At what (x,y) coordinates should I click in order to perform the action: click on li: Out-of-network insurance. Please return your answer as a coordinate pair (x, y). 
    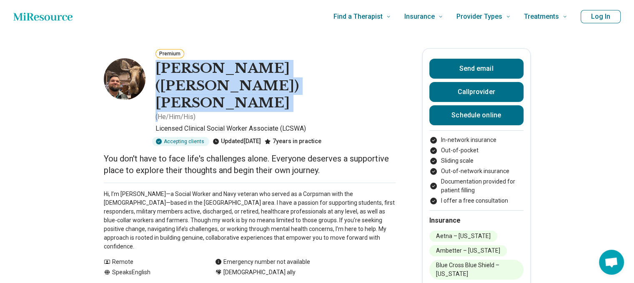
    Looking at the image, I should click on (476, 171).